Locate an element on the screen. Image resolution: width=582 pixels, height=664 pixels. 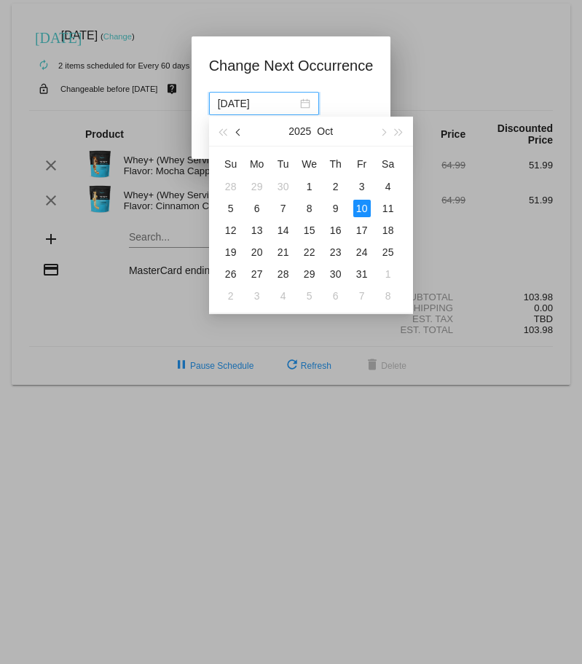
input: Select date is located at coordinates (257, 103).